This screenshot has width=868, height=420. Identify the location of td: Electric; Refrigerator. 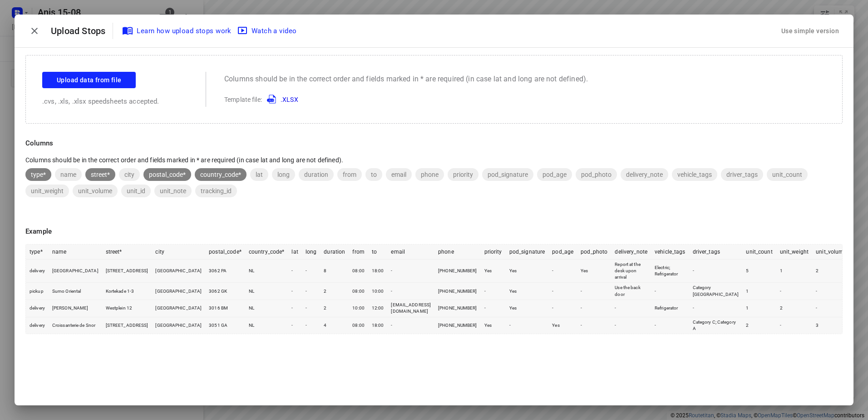
(670, 271).